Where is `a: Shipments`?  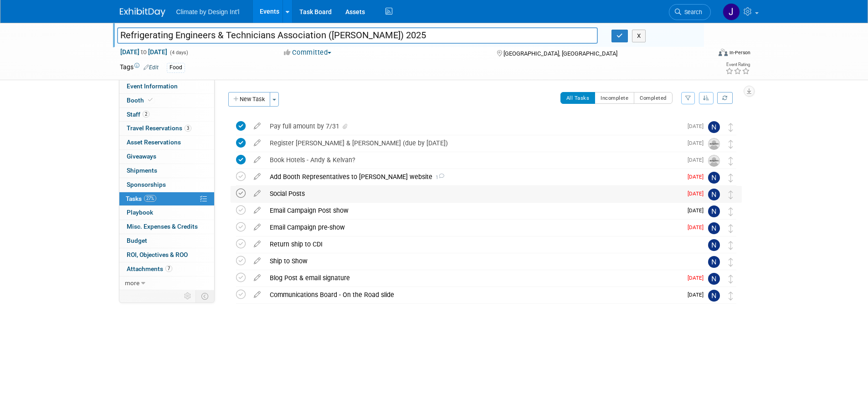
a: Shipments is located at coordinates (167, 171).